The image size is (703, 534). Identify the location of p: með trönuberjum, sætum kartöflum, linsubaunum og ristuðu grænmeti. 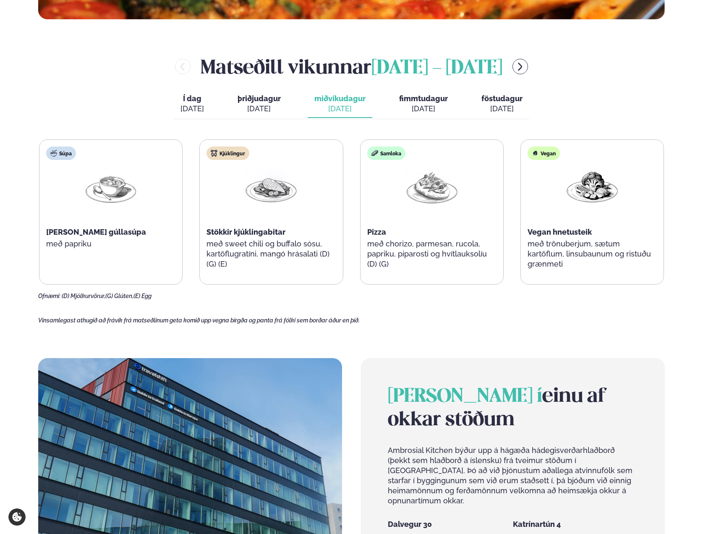
(592, 254).